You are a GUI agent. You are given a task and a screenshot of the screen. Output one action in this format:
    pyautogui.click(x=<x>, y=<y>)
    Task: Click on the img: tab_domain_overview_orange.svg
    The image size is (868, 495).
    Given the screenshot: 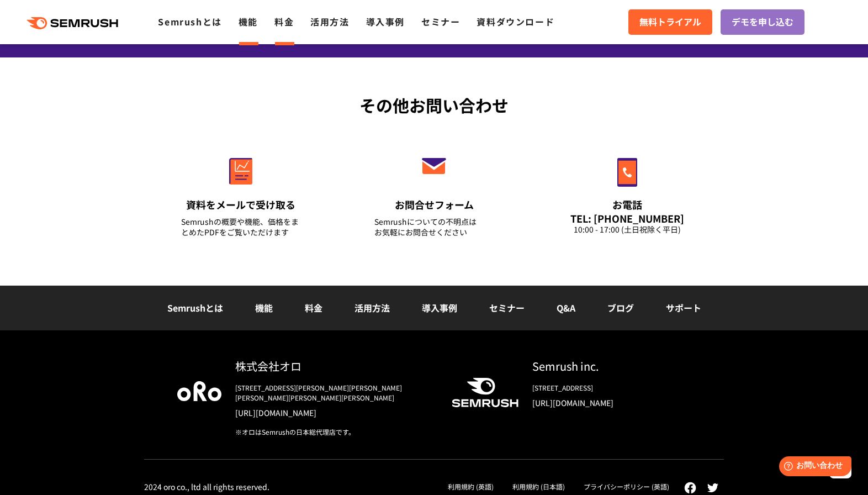 What is the action you would take?
    pyautogui.click(x=42, y=70)
    